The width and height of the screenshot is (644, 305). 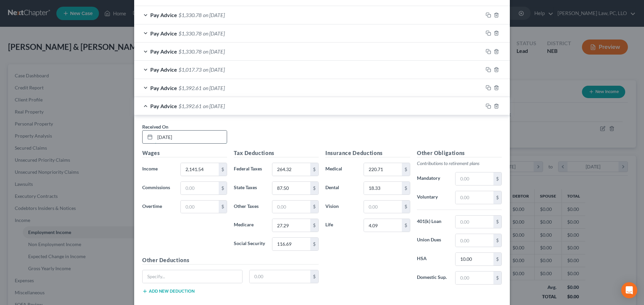 What do you see at coordinates (184, 153) in the screenshot?
I see `h5: Wages` at bounding box center [184, 153].